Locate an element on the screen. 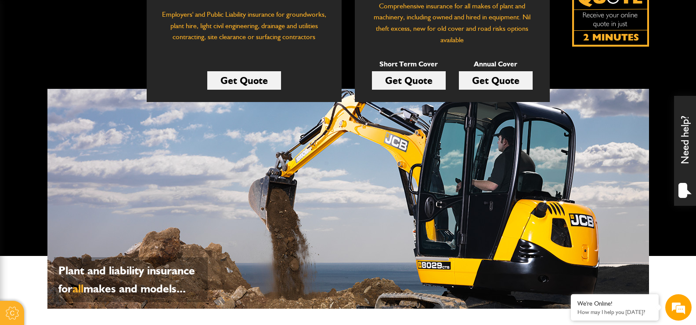 This screenshot has width=696, height=325. p: Comprehensive insurance for all makes of plant and machinery, including owned and hired in equipm... is located at coordinates (452, 23).